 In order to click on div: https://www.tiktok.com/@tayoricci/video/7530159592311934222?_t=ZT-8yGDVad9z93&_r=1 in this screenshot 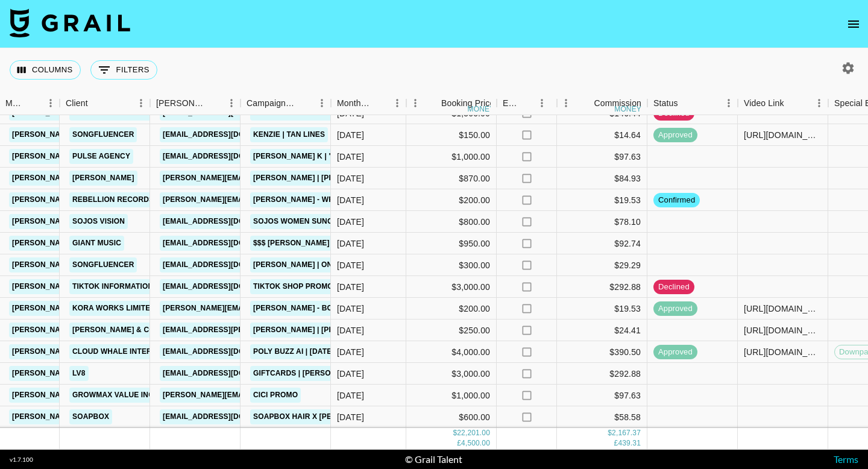, I will do `click(782, 352)`.